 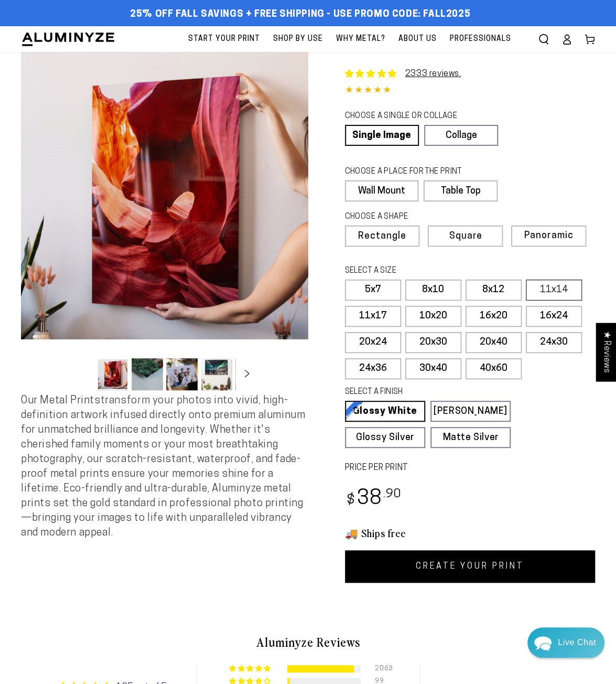 I want to click on span: Why Metal?, so click(x=360, y=39).